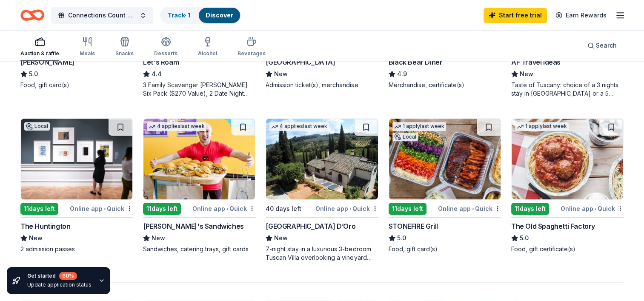  What do you see at coordinates (199, 249) in the screenshot?
I see `div: Sandwiches, catering trays, gift cards` at bounding box center [199, 249].